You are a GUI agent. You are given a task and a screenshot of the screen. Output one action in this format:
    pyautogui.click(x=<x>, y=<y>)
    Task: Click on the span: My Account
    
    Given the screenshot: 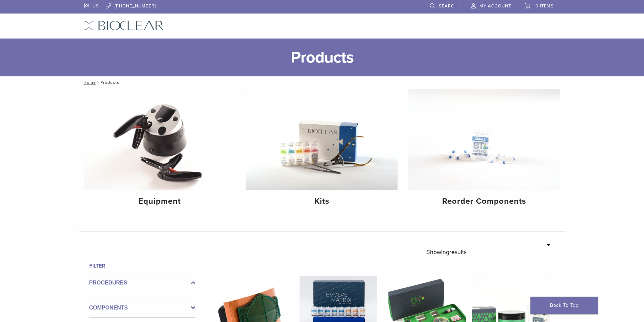 What is the action you would take?
    pyautogui.click(x=496, y=6)
    